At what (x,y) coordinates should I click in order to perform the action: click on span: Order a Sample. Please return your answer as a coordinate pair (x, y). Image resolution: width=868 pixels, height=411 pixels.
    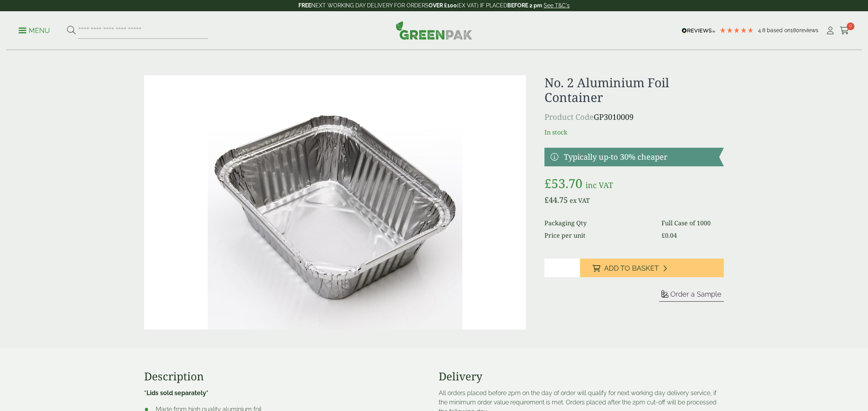
    Looking at the image, I should click on (696, 294).